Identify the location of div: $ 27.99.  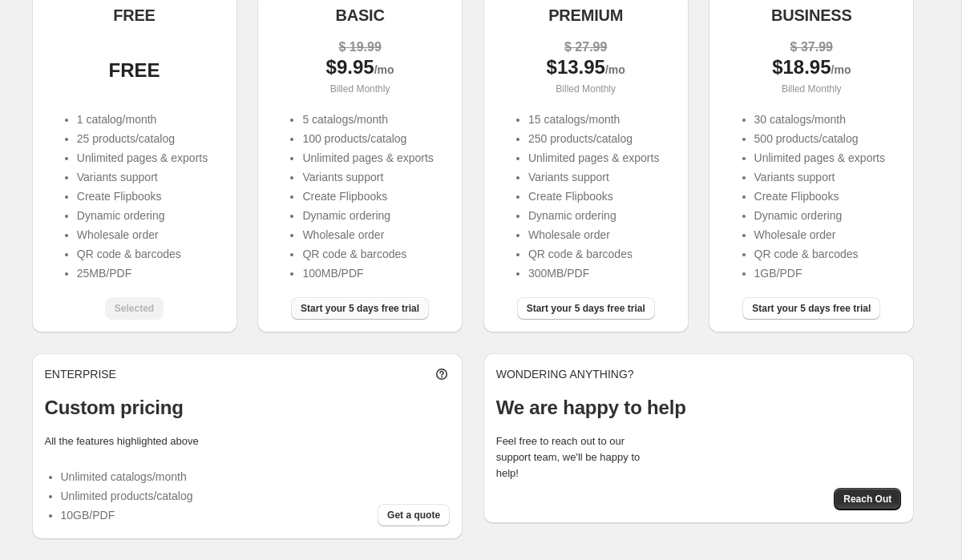
(586, 47).